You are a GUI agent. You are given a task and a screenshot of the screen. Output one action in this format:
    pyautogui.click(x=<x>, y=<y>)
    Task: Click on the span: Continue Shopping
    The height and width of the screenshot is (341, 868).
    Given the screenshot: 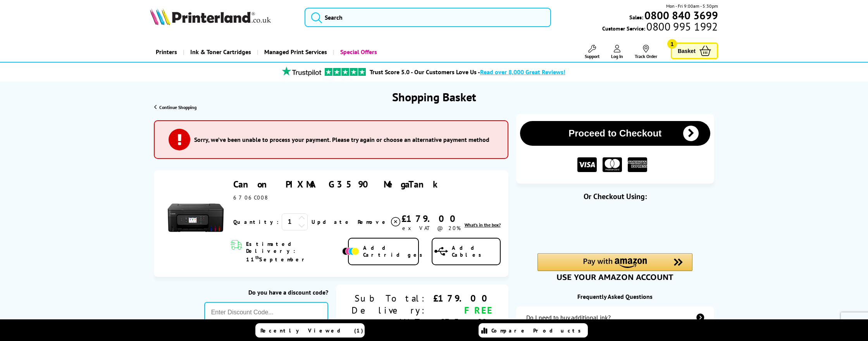 What is the action you would take?
    pyautogui.click(x=178, y=107)
    